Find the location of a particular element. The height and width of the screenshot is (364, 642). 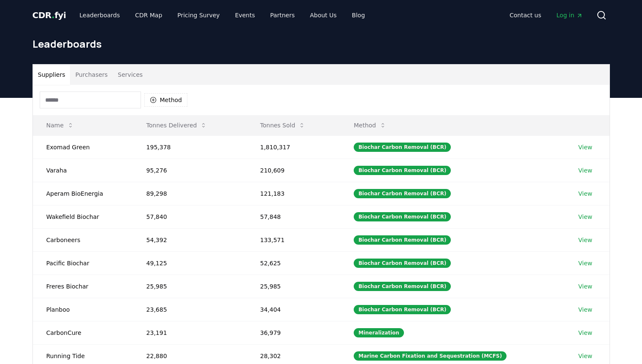

span: CDR fyi is located at coordinates (49, 15).